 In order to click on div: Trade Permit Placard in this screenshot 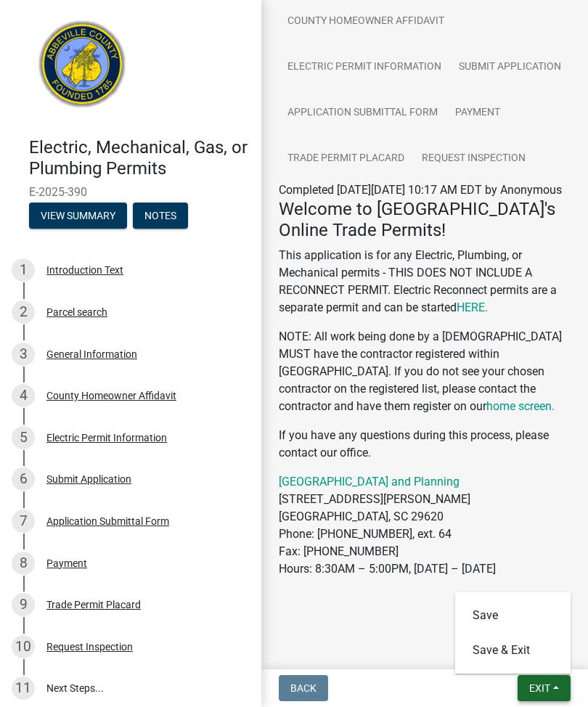, I will do `click(94, 605)`.